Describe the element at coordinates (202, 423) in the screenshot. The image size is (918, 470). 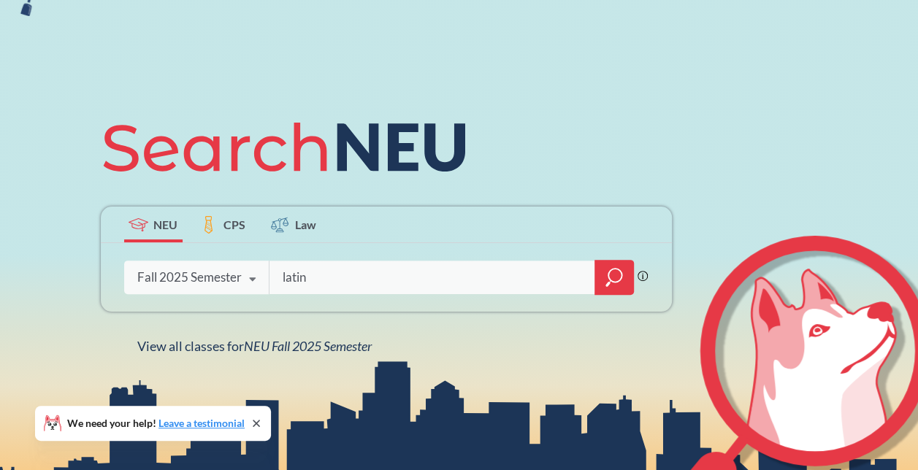
I see `a: Leave a testimonial` at that location.